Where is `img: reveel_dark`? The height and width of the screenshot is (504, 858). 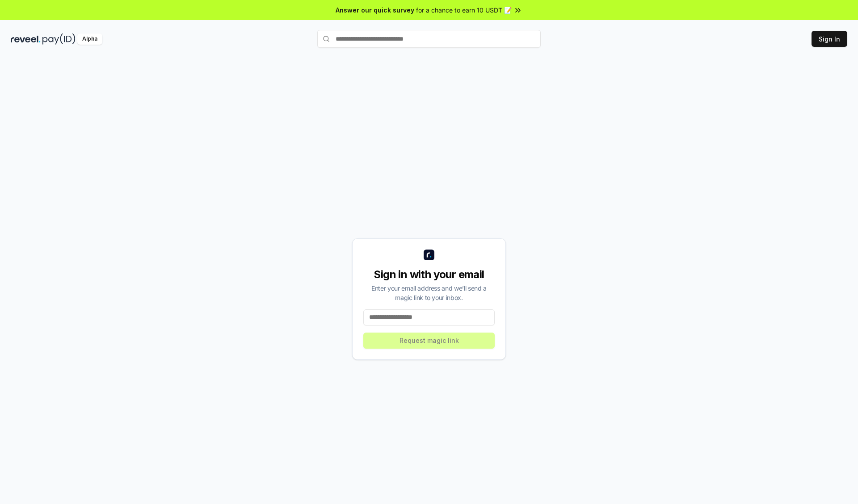 img: reveel_dark is located at coordinates (25, 39).